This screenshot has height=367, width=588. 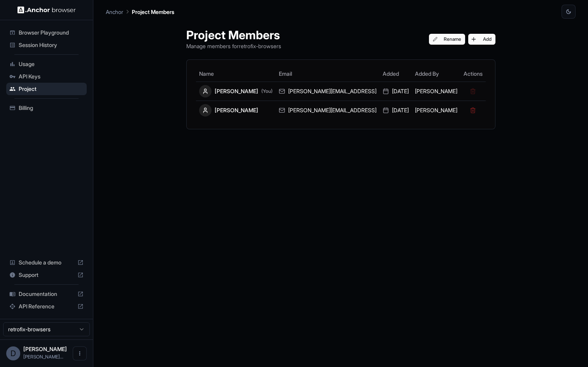 What do you see at coordinates (46, 77) in the screenshot?
I see `div: API Keys` at bounding box center [46, 77].